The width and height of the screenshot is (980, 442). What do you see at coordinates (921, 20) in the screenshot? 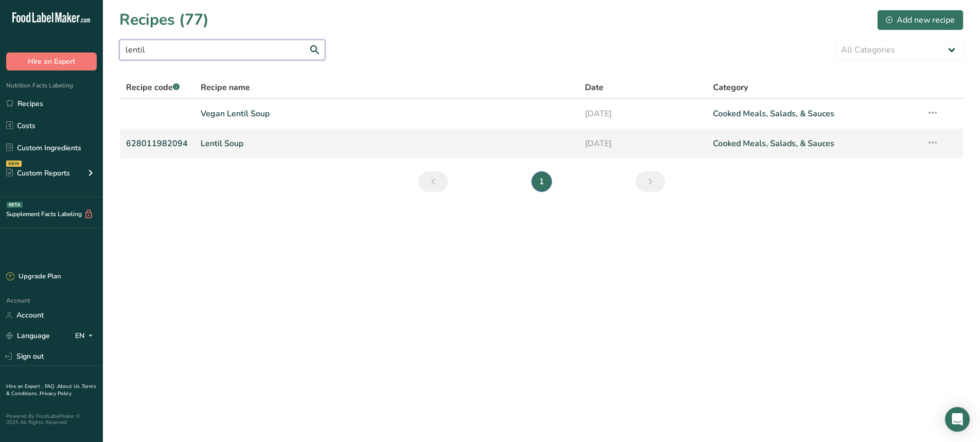
I see `div: Add new recipe` at bounding box center [921, 20].